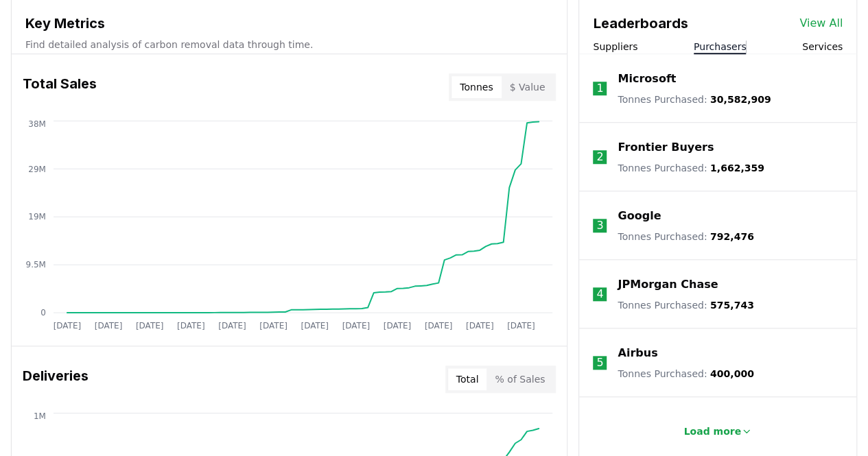  Describe the element at coordinates (43, 313) in the screenshot. I see `tspan: 0` at that location.